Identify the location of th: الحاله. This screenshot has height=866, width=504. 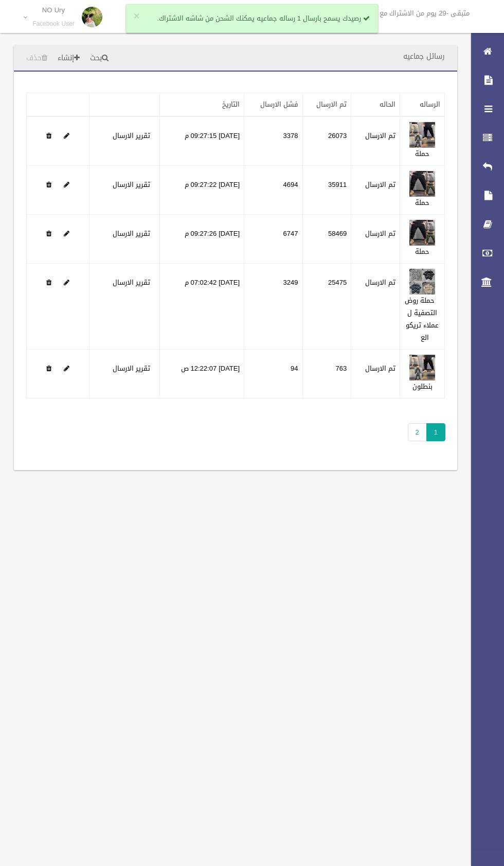
(375, 105).